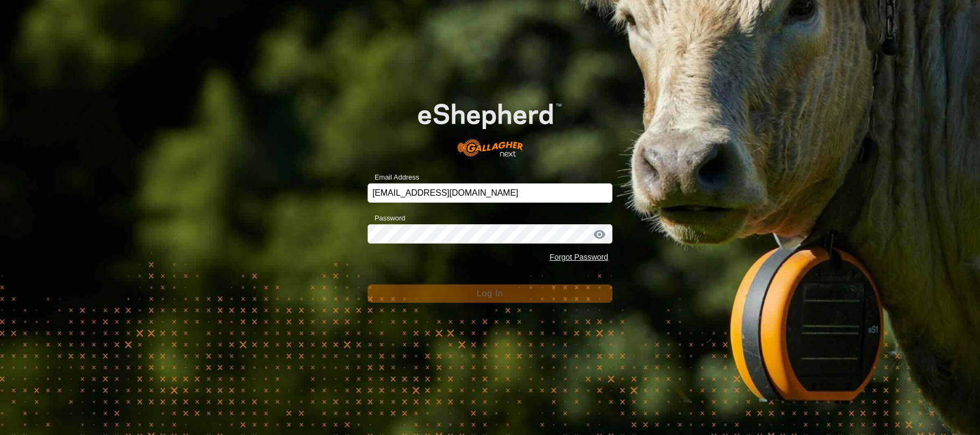 The image size is (980, 435). I want to click on input: Email Address, so click(490, 193).